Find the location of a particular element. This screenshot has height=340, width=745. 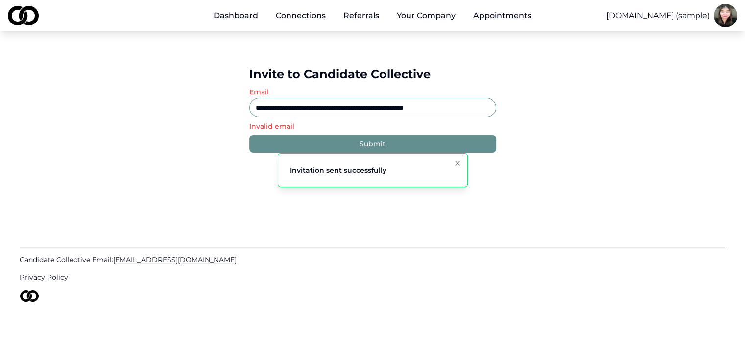

button: Your Company is located at coordinates (426, 16).